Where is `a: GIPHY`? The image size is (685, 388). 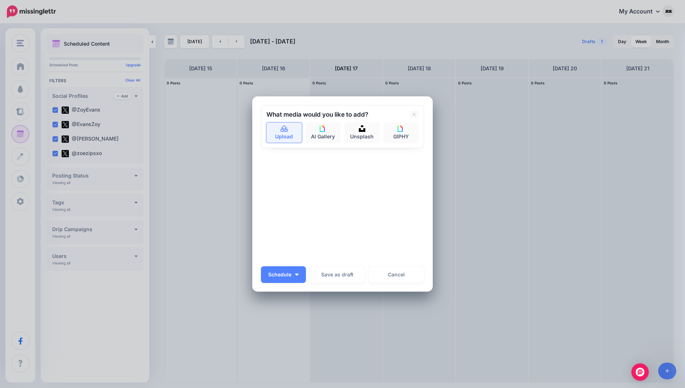
a: GIPHY is located at coordinates (401, 133).